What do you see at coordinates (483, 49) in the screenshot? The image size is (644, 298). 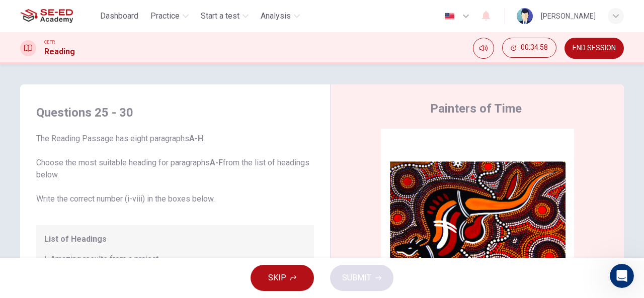 I see `div: Mute` at bounding box center [483, 49].